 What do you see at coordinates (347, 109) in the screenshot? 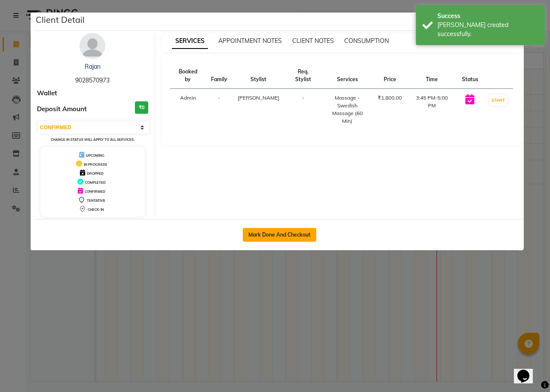
I see `div: Massage -Swedish Massage (60 Min)` at bounding box center [347, 109].